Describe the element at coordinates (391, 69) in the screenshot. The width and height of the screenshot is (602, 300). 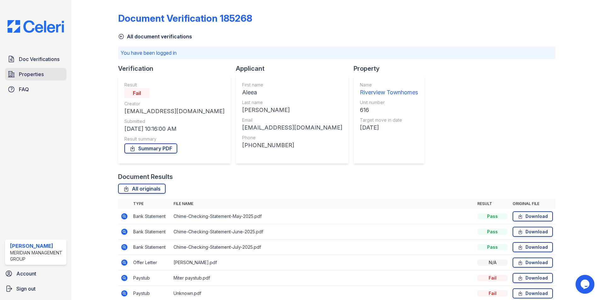
I see `div: Property` at that location.